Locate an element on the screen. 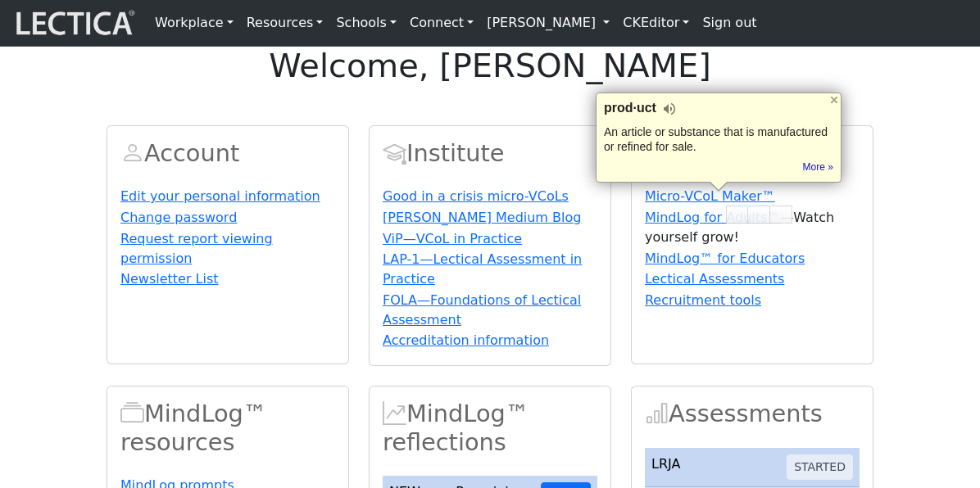 This screenshot has width=980, height=488. h2: Institute is located at coordinates (490, 153).